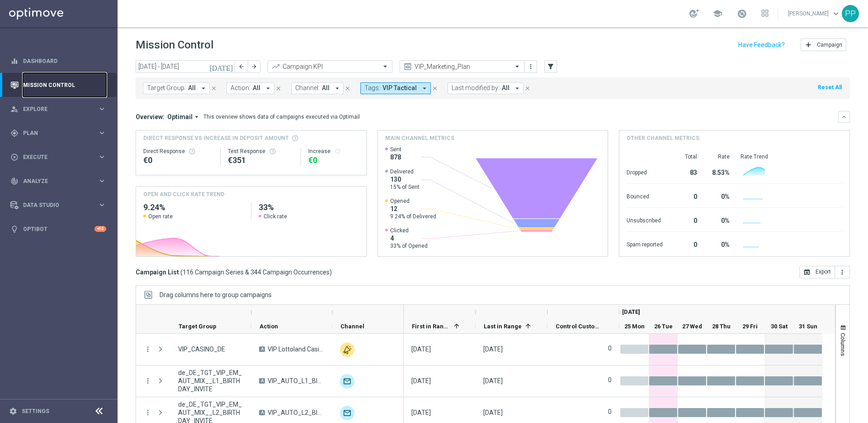 Image resolution: width=868 pixels, height=423 pixels. I want to click on i: keyboard_arrow_down, so click(844, 116).